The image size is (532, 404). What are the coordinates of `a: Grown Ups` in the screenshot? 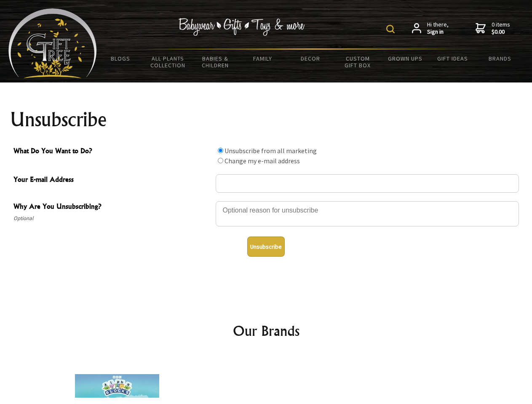 It's located at (405, 59).